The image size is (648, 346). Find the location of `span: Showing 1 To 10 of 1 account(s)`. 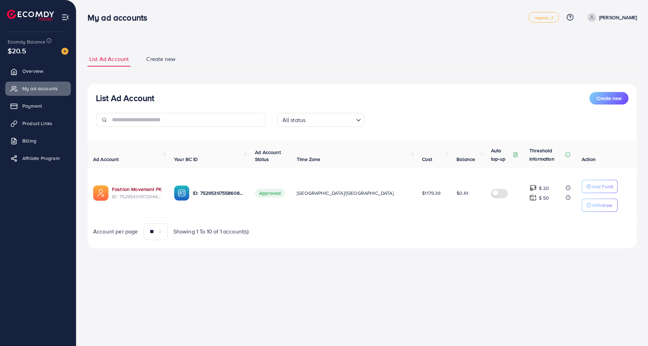

span: Showing 1 To 10 of 1 account(s) is located at coordinates (211, 232).